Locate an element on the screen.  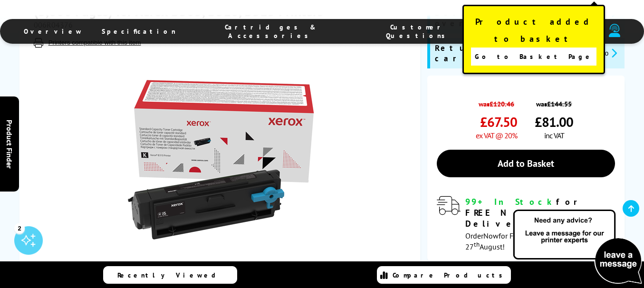
span: inc VAT is located at coordinates (554, 136).